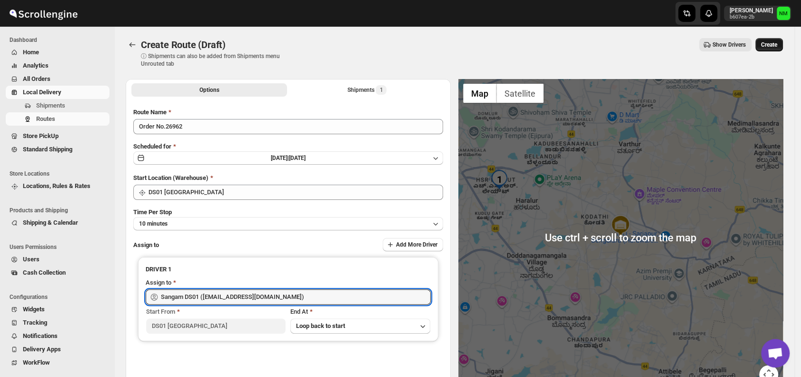  Describe the element at coordinates (58, 223) in the screenshot. I see `button: Shipping & Calendar` at that location.